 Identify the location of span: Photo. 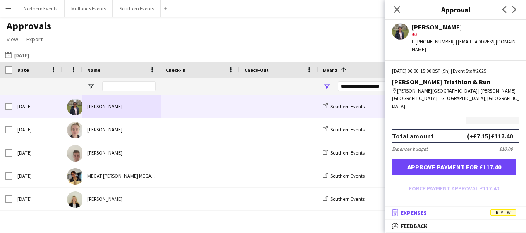
(67, 70).